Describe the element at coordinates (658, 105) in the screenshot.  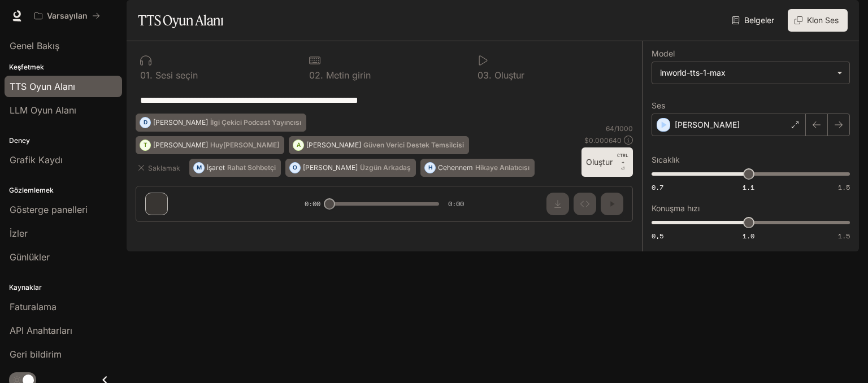
I see `font: Ses` at that location.